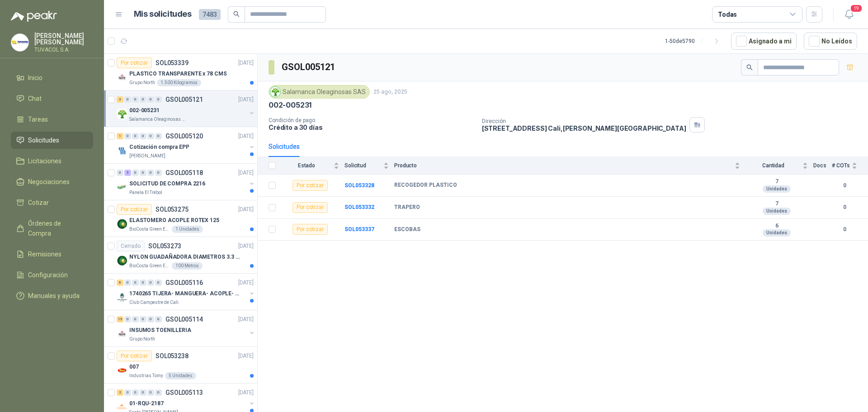  I want to click on p: Dirección, so click(584, 121).